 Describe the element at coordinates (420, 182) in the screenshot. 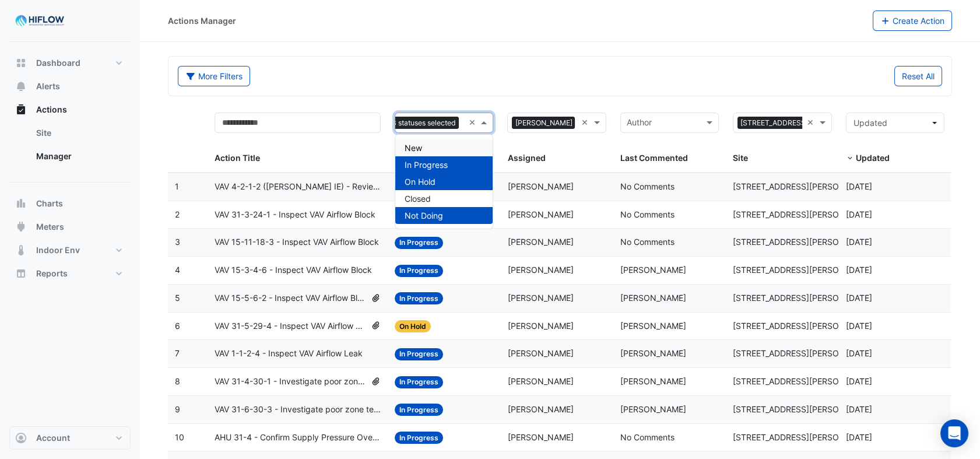

I see `span: On Hold` at that location.